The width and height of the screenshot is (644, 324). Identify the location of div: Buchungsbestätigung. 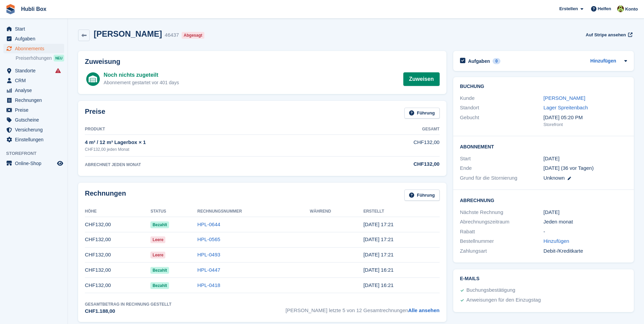
(491, 290).